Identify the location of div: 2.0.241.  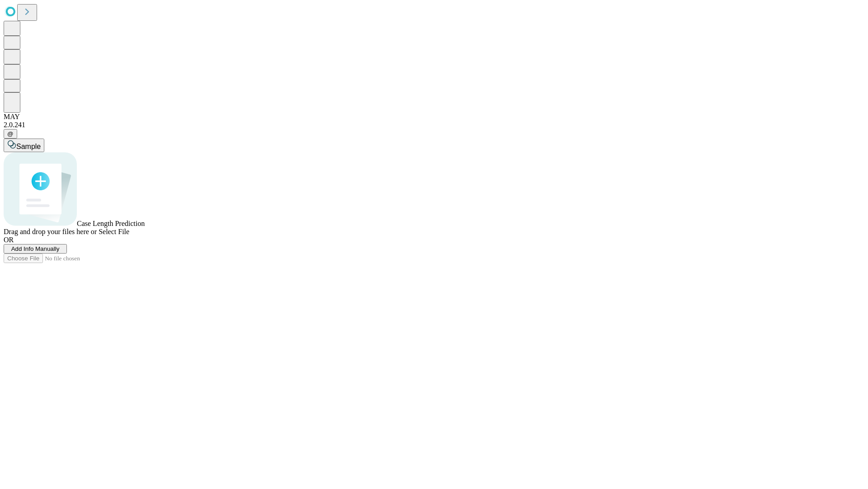
(434, 125).